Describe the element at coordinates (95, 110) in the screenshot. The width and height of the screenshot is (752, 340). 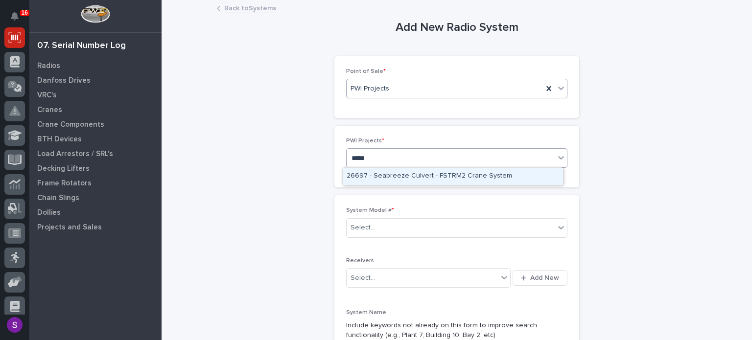
I see `a: Cranes` at that location.